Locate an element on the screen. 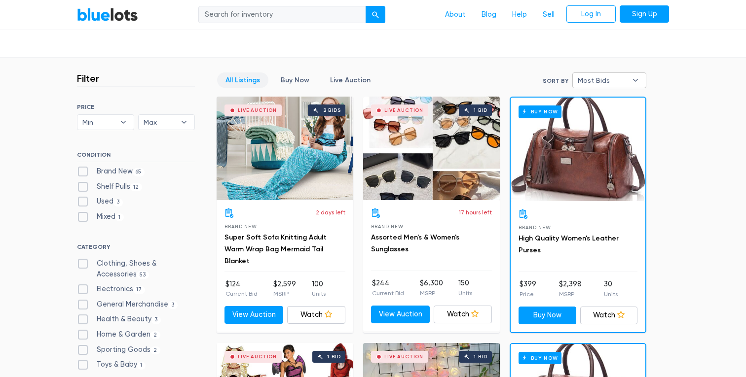  span: 17 is located at coordinates (139, 290).